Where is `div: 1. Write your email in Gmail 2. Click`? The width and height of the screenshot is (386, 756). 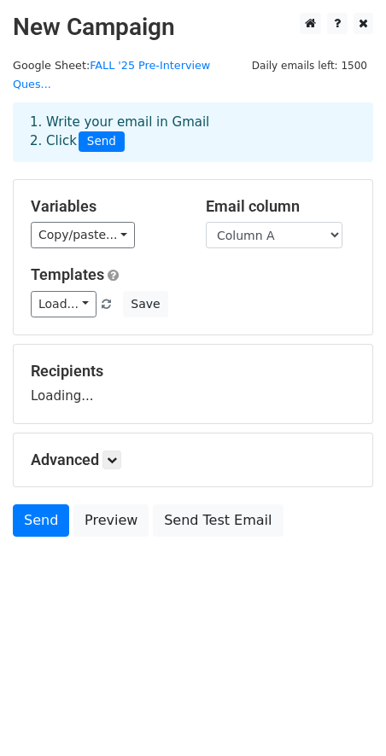 div: 1. Write your email in Gmail 2. Click is located at coordinates (193, 132).